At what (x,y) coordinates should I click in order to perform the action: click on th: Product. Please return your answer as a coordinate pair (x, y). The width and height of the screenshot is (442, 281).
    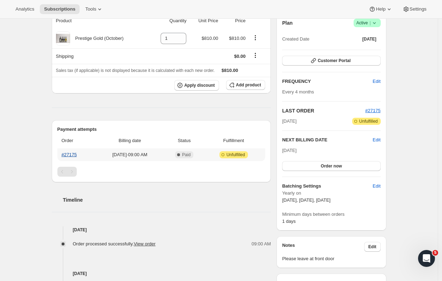
    Looking at the image, I should click on (100, 21).